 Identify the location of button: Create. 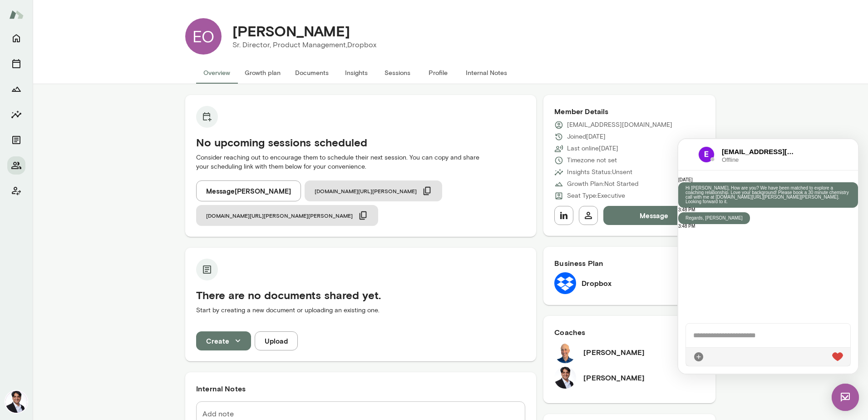
(224, 341).